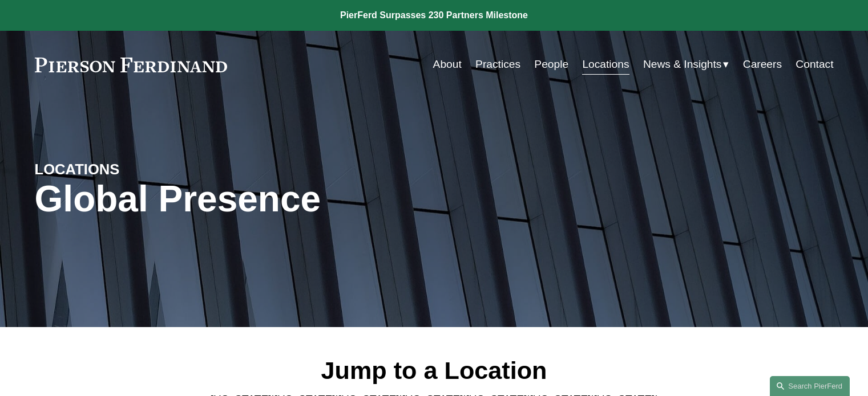 The height and width of the screenshot is (396, 868). Describe the element at coordinates (300, 198) in the screenshot. I see `h1: Global Presence` at that location.